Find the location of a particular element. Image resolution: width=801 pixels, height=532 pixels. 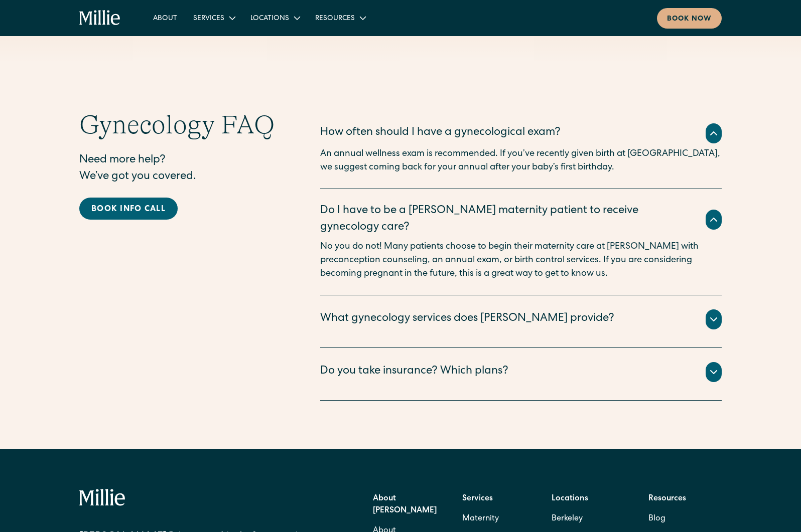

a: Book info call is located at coordinates (129, 208).